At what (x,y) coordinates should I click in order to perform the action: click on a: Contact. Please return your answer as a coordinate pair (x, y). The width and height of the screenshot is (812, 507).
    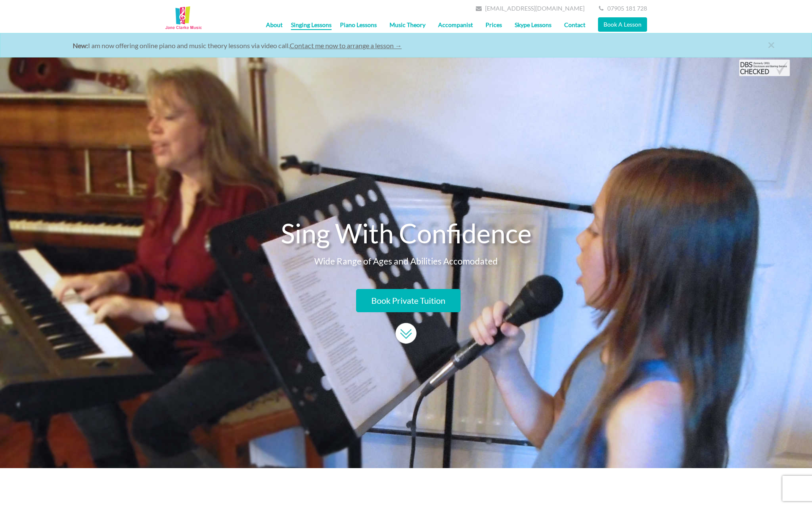
    Looking at the image, I should click on (575, 25).